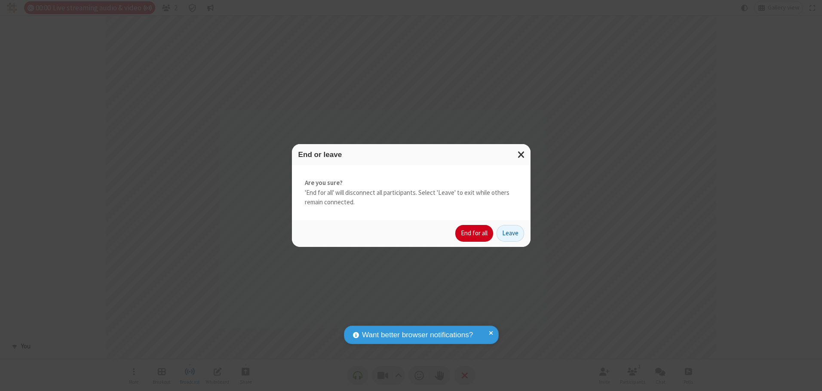 This screenshot has width=822, height=391. What do you see at coordinates (521, 154) in the screenshot?
I see `button: Close modal` at bounding box center [521, 154].